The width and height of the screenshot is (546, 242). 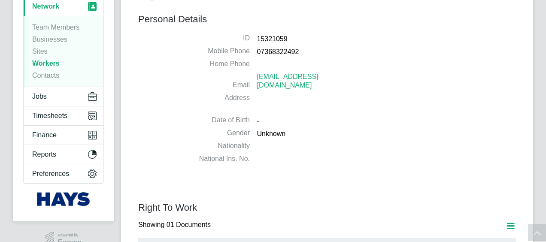 What do you see at coordinates (220, 38) in the screenshot?
I see `label: ID` at bounding box center [220, 38].